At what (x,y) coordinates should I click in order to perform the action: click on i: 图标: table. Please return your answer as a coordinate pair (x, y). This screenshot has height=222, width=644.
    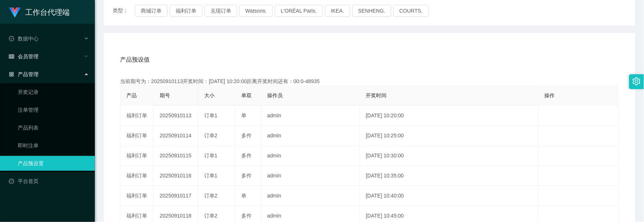
    Looking at the image, I should click on (12, 56).